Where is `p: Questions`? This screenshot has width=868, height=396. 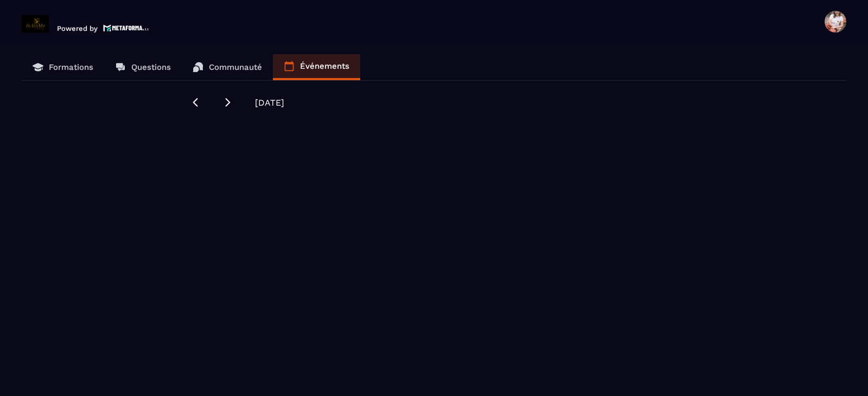 p: Questions is located at coordinates (151, 67).